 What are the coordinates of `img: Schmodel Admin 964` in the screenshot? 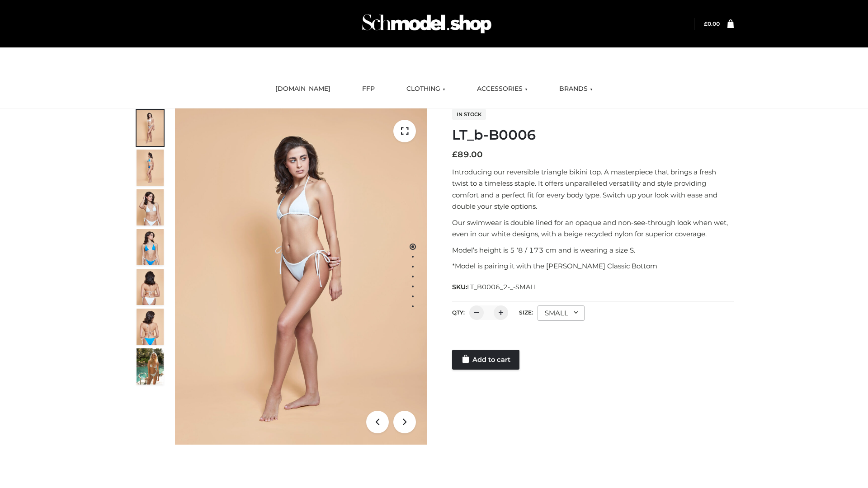 It's located at (426, 24).